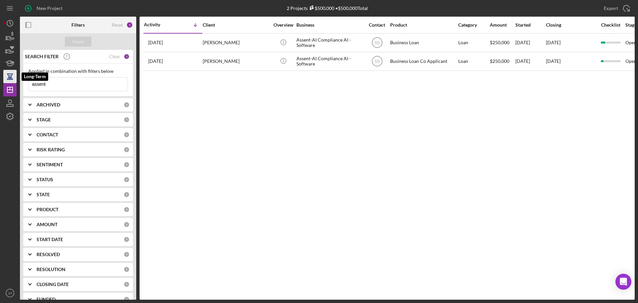 The width and height of the screenshot is (638, 303). Describe the element at coordinates (44, 120) in the screenshot. I see `b: STAGE` at that location.